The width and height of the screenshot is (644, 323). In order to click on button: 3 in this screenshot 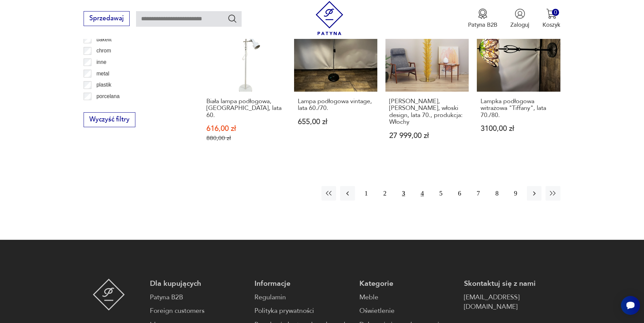, I will do `click(403, 193)`.